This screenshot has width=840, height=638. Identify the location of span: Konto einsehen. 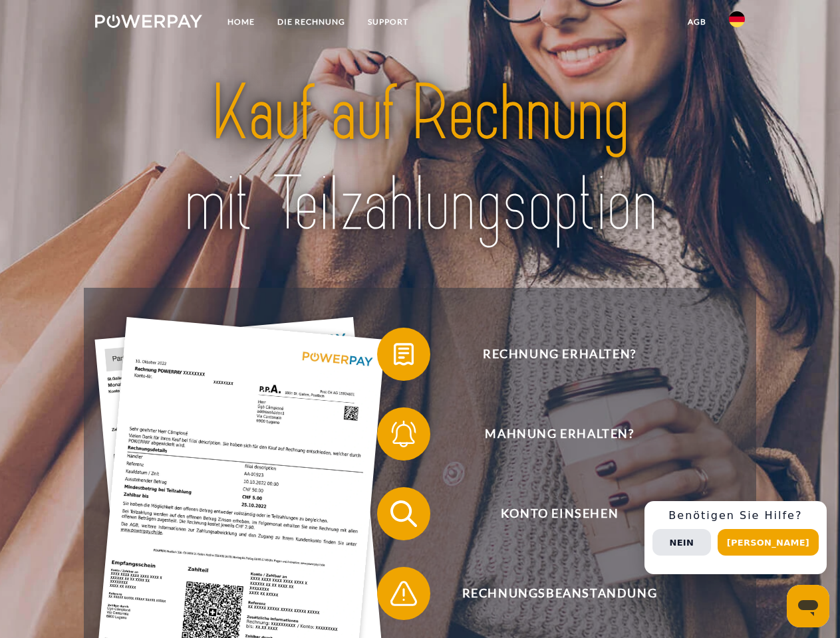
(560, 514).